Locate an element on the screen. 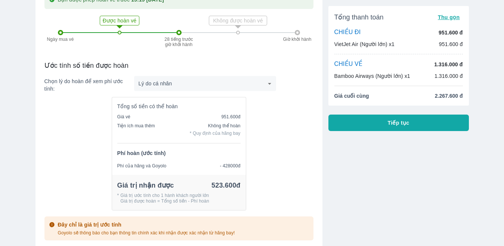 This screenshot has width=504, height=246. p: 951.600đ is located at coordinates (231, 117).